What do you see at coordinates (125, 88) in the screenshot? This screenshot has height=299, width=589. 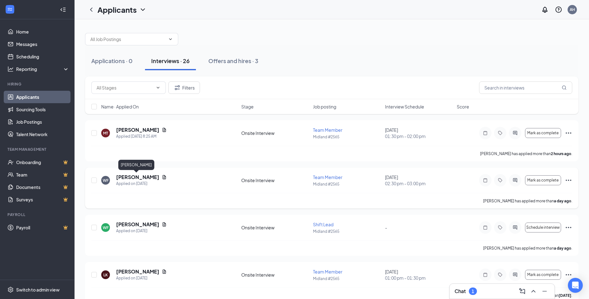 I see `input: All Stages` at bounding box center [125, 88].